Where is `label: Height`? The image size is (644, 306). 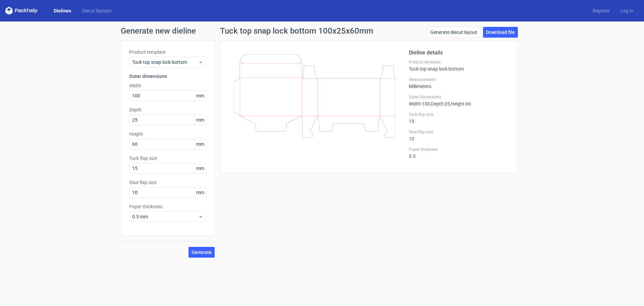 label: Height is located at coordinates (168, 134).